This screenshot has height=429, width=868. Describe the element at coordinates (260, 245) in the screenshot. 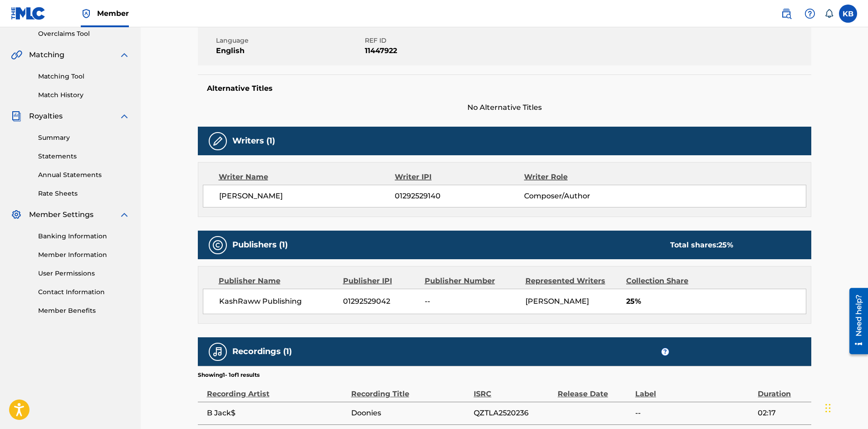

I see `h5: Publishers (1)` at that location.